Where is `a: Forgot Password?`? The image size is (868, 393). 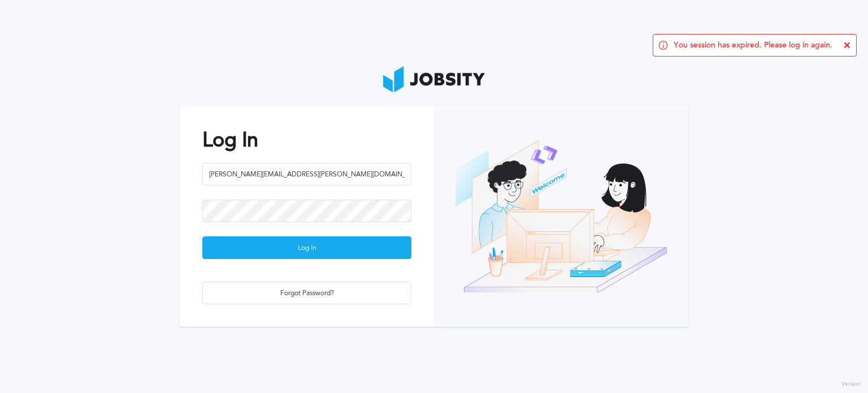
a: Forgot Password? is located at coordinates (307, 292).